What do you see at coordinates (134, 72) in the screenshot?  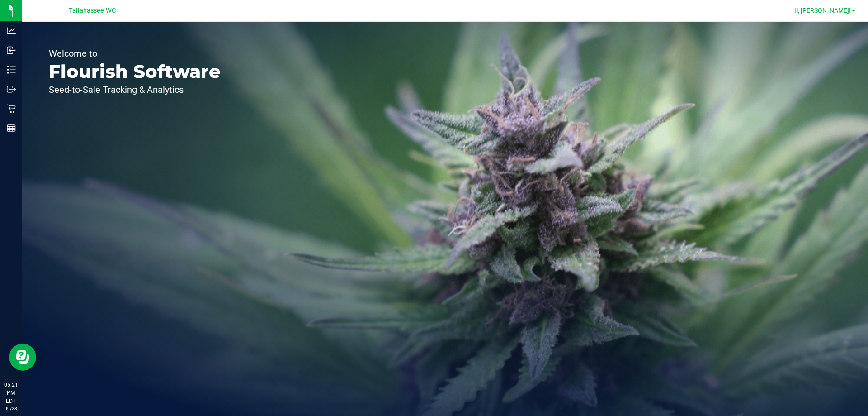 I see `p: Flourish Software` at bounding box center [134, 72].